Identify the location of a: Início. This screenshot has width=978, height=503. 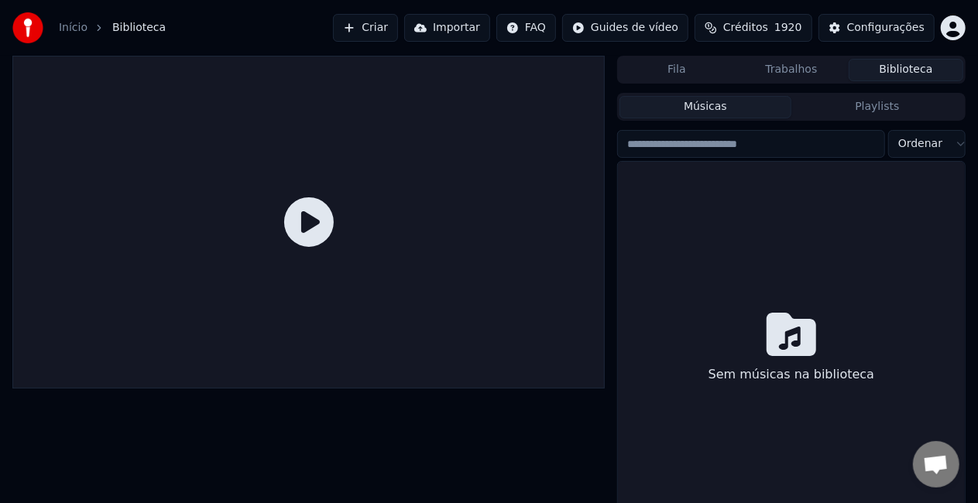
(73, 28).